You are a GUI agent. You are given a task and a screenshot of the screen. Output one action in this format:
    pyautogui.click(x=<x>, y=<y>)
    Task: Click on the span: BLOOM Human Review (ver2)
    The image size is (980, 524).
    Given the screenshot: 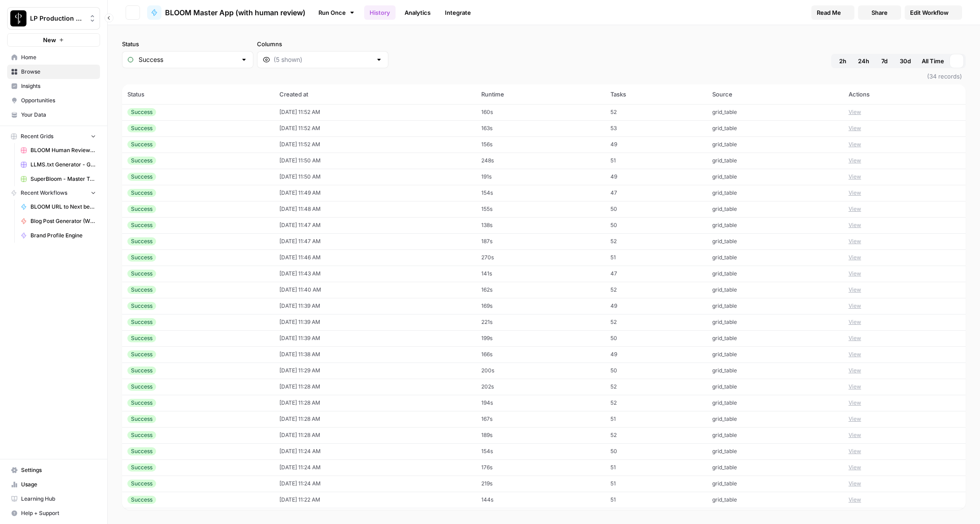 What is the action you would take?
    pyautogui.click(x=63, y=151)
    